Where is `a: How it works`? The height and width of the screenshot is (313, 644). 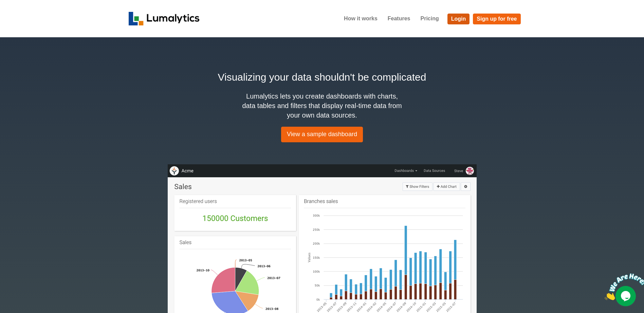
a: How it works is located at coordinates (360, 18).